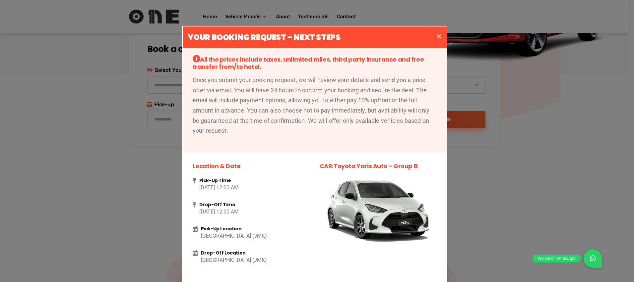 Image resolution: width=634 pixels, height=282 pixels. What do you see at coordinates (264, 37) in the screenshot?
I see `h5: Your Booking Request – Next Steps` at bounding box center [264, 37].